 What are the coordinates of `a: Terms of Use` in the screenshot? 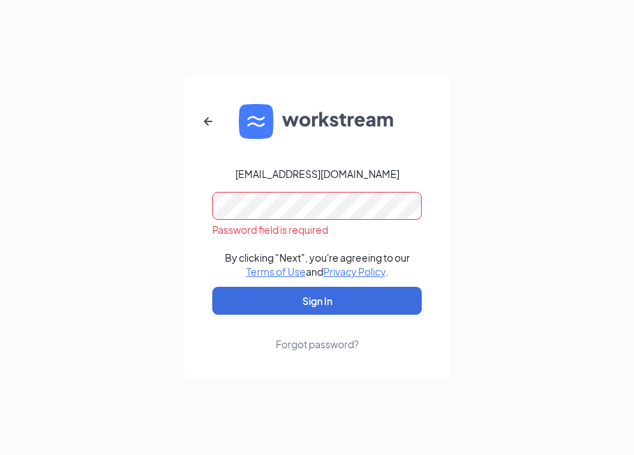 It's located at (276, 271).